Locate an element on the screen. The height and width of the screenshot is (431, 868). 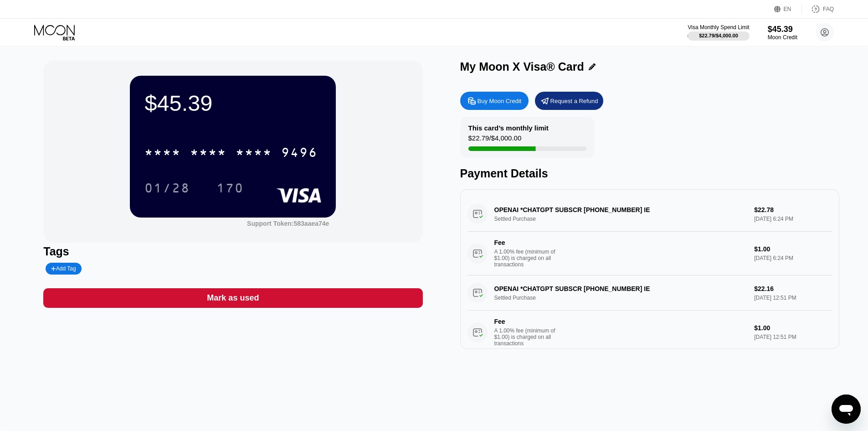
div: EN is located at coordinates (788, 9).